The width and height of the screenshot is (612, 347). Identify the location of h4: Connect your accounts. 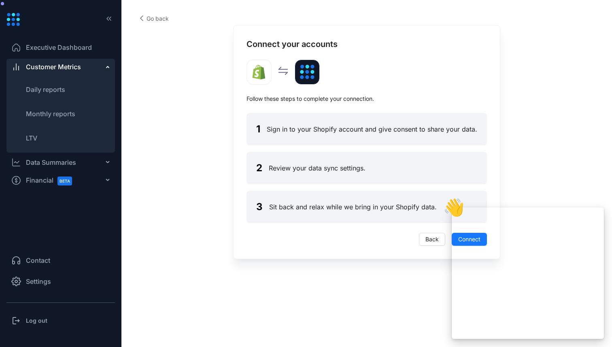
(367, 44).